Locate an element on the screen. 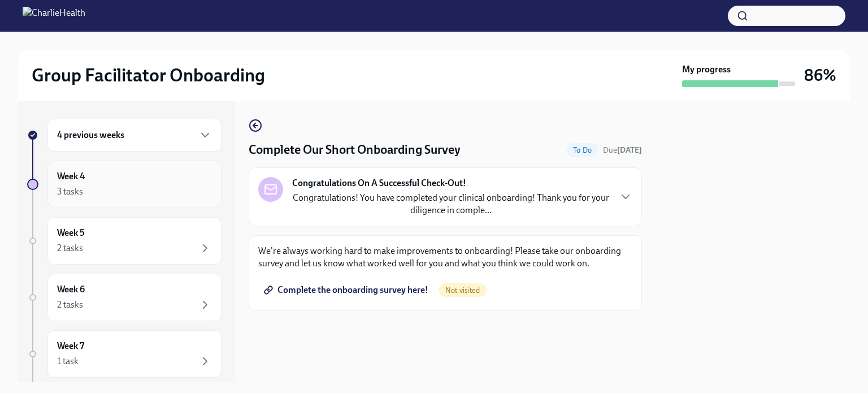 This screenshot has height=393, width=868. h2: Group Facilitator Onboarding is located at coordinates (148, 75).